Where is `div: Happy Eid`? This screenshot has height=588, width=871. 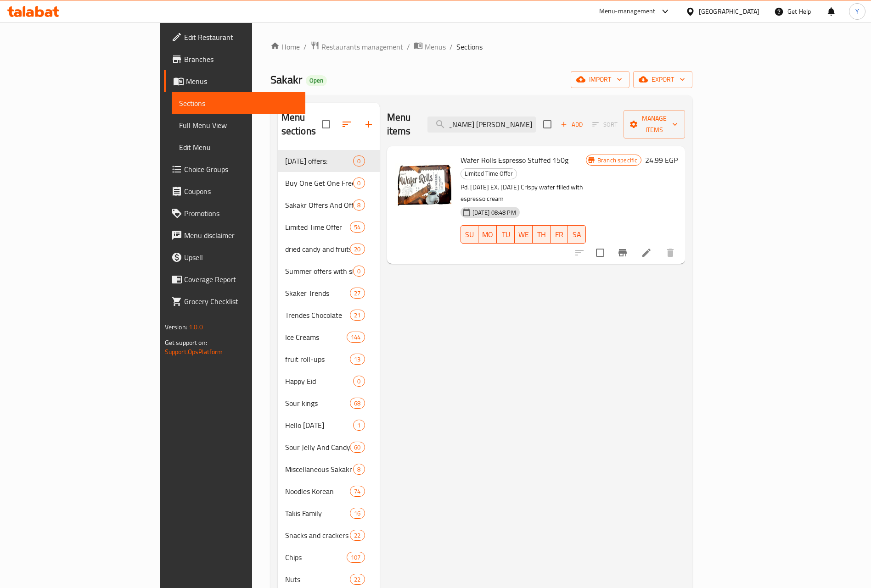 div: Happy Eid is located at coordinates (319, 381).